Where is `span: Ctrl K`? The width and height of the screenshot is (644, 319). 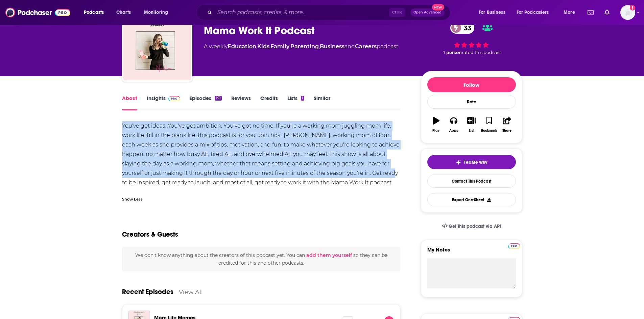
span: Ctrl K is located at coordinates (397, 12).